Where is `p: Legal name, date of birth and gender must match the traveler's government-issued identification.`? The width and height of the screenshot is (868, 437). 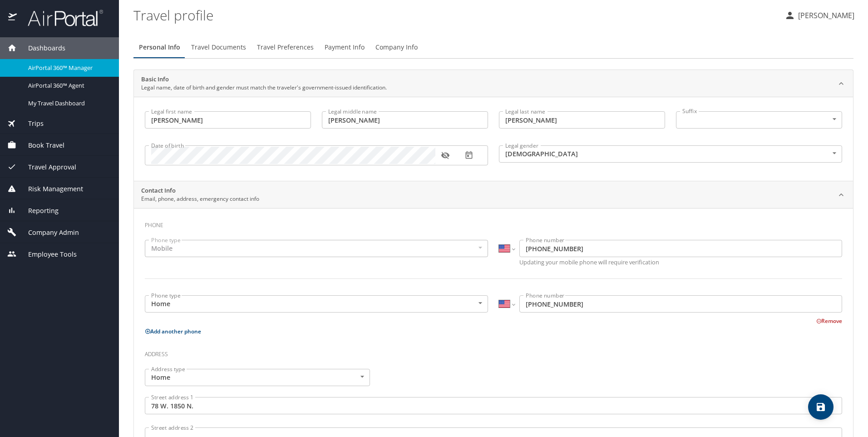
p: Legal name, date of birth and gender must match the traveler's government-issued identification. is located at coordinates (264, 88).